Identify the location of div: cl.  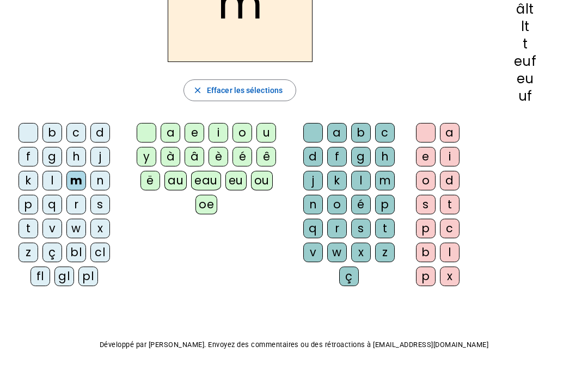
(100, 253).